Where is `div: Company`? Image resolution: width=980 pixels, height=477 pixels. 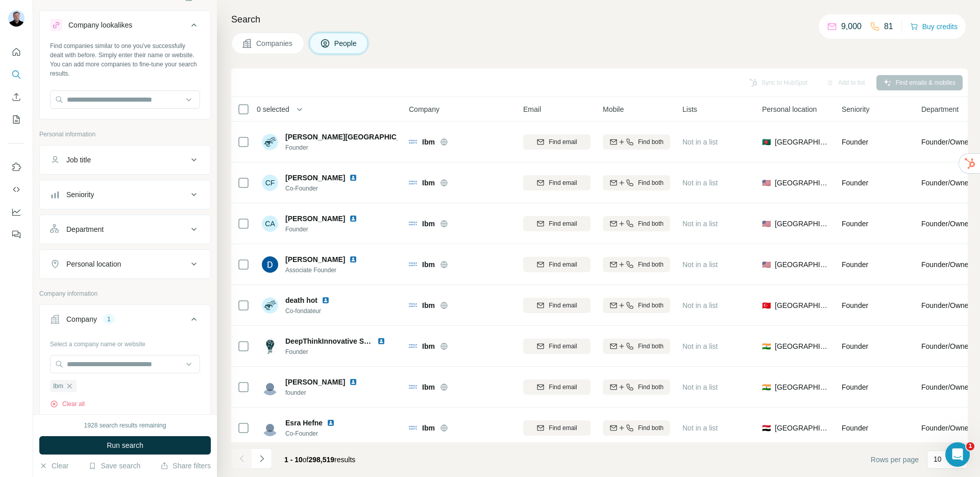
div: Company is located at coordinates (82, 319).